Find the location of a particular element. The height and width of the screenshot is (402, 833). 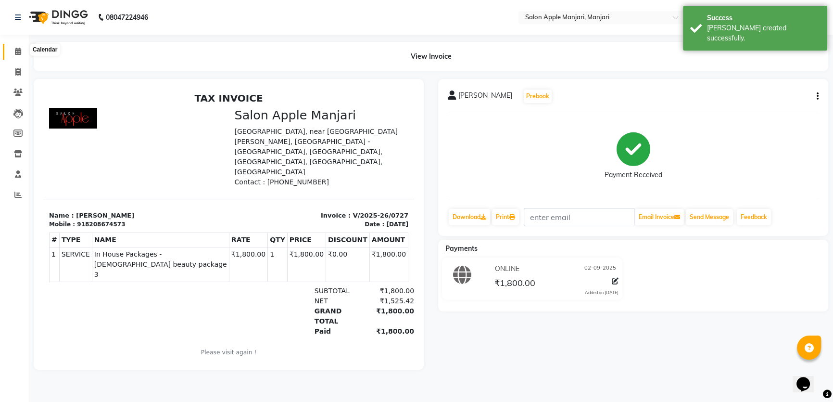

h2: TAX INVOICE is located at coordinates (185, 10).